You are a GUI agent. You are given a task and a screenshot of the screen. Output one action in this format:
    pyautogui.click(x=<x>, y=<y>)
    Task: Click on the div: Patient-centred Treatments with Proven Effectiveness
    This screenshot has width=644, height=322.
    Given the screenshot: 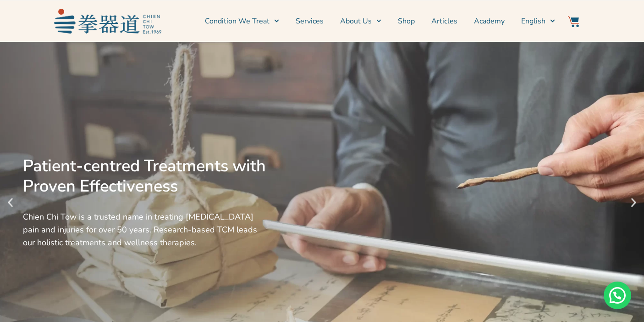 What is the action you would take?
    pyautogui.click(x=146, y=176)
    